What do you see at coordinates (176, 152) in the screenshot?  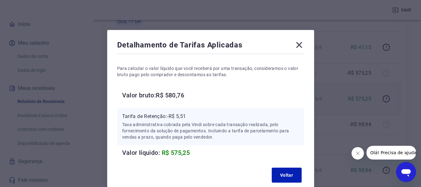 I see `span: R$ 575,25` at bounding box center [176, 152].